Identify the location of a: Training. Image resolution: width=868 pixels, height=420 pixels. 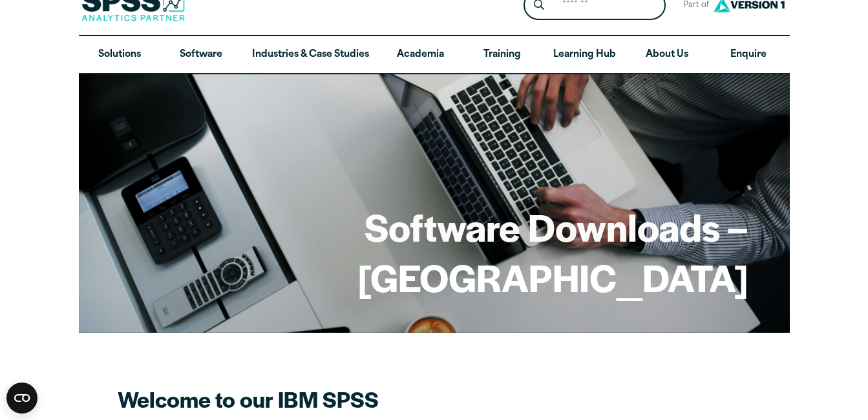
(501, 55).